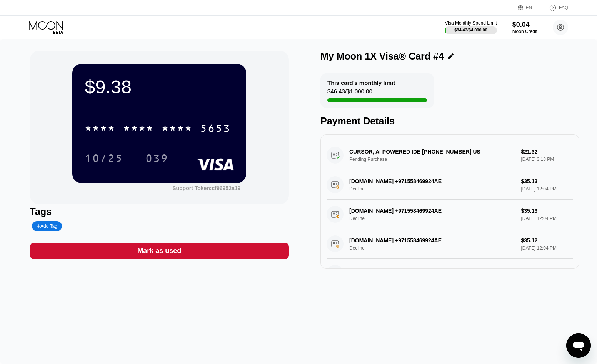 This screenshot has width=597, height=364. I want to click on div: This card’s monthly limit, so click(361, 83).